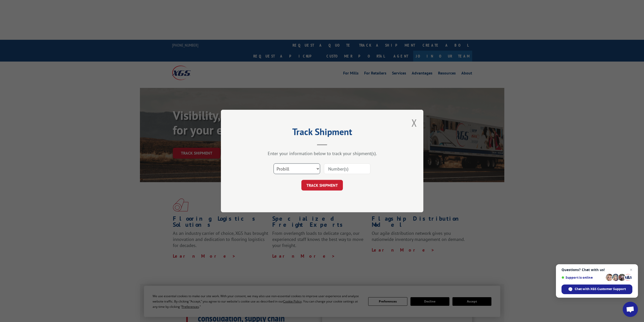 This screenshot has width=644, height=322. What do you see at coordinates (597, 270) in the screenshot?
I see `span: Questions? Chat with us!` at bounding box center [597, 270].